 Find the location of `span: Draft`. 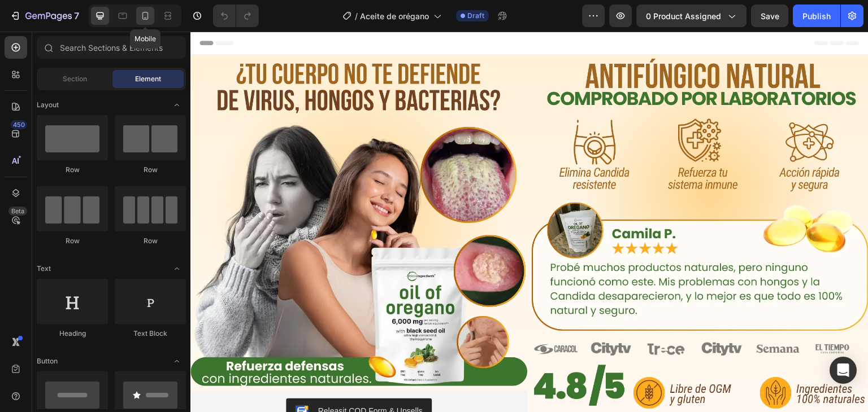

span: Draft is located at coordinates (476, 16).